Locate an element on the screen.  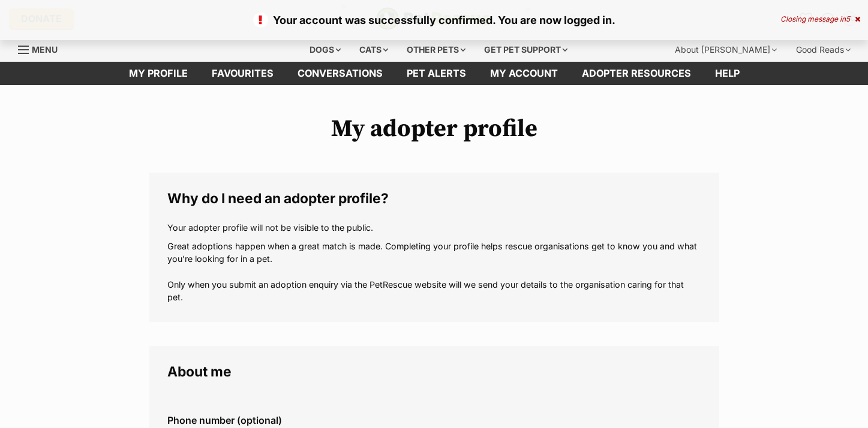
h1: My adopter profile is located at coordinates (435, 129).